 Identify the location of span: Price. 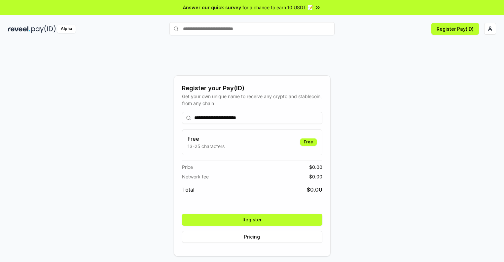
(187, 167).